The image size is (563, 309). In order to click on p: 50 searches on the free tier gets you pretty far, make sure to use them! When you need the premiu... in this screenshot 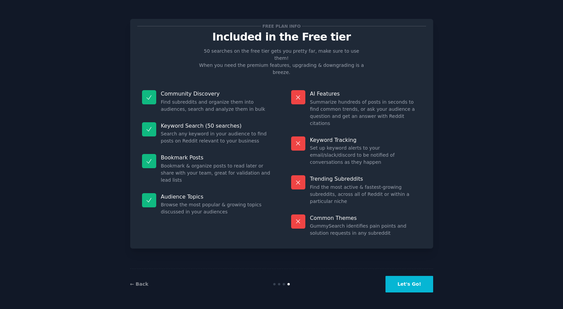, I will do `click(282, 62)`.